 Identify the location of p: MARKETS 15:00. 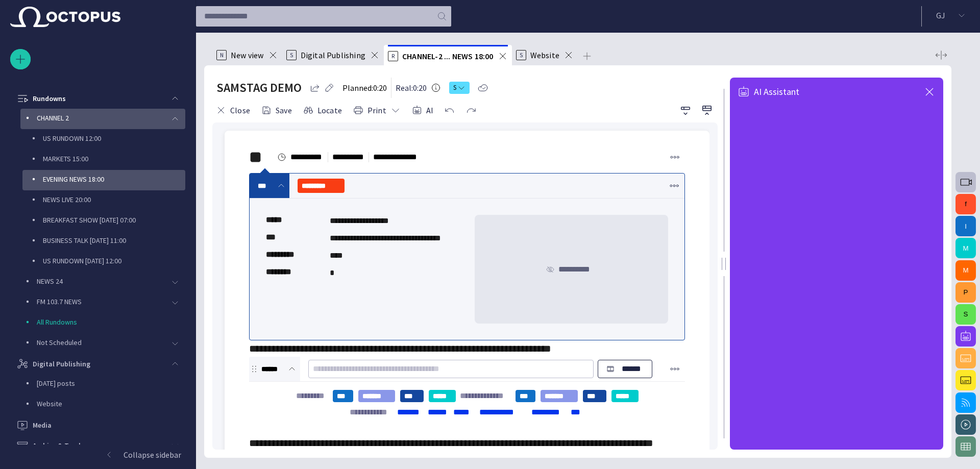
(114, 159).